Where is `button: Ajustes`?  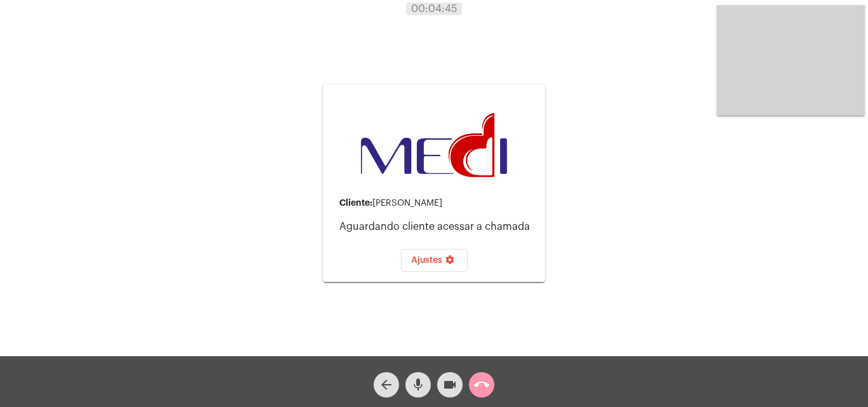
button: Ajustes is located at coordinates (434, 261).